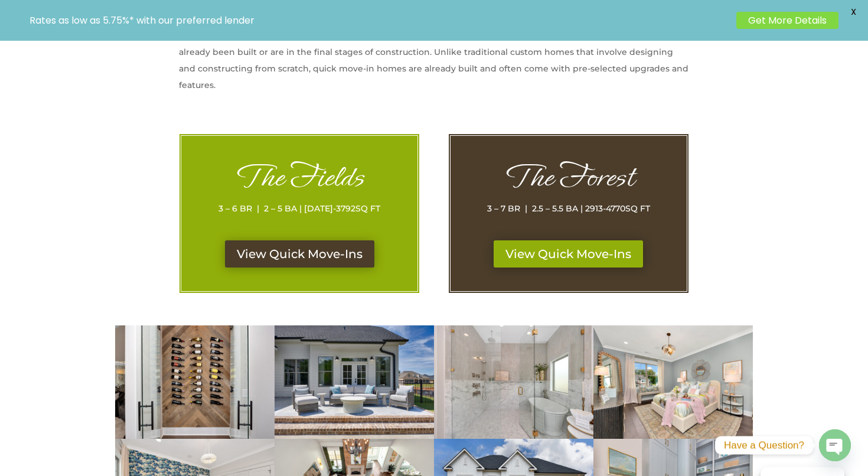 This screenshot has width=868, height=476. I want to click on p: What Are Quick Move-In Homes? Quick move-in homes, also known as inventory, spec, and move-in rea..., so click(434, 56).